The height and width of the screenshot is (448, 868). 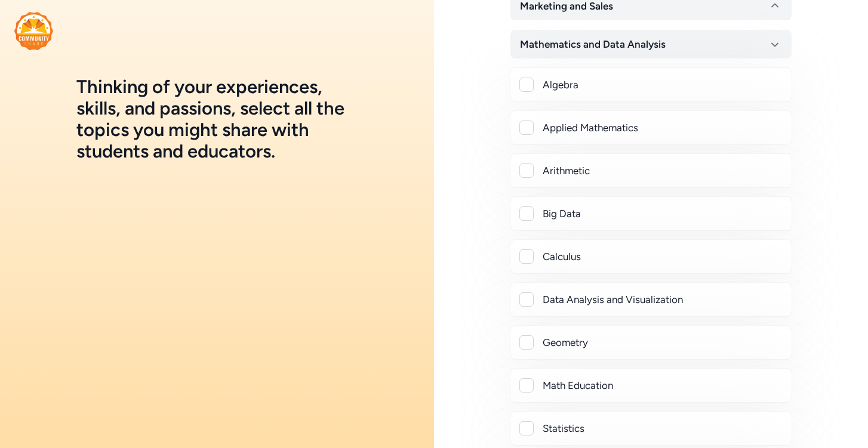 I want to click on div: Geometry, so click(x=662, y=343).